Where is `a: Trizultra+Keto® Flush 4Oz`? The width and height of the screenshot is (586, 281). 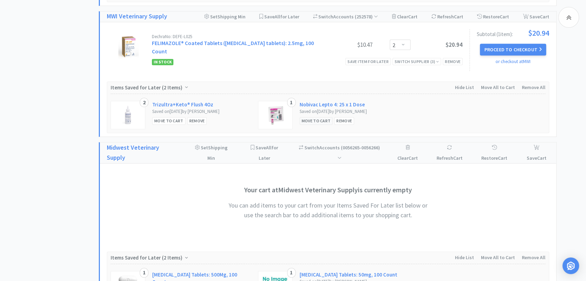 a: Trizultra+Keto® Flush 4Oz is located at coordinates (183, 104).